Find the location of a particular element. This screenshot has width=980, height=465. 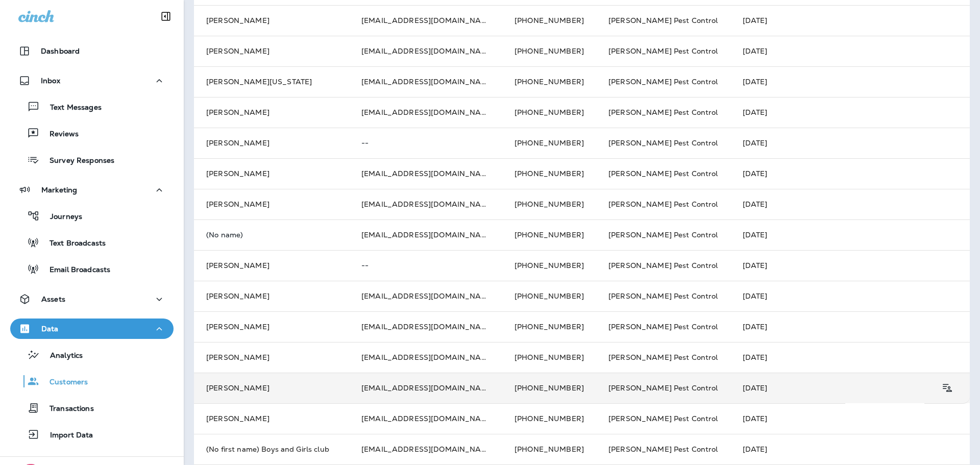

p: Import Data is located at coordinates (66, 436).